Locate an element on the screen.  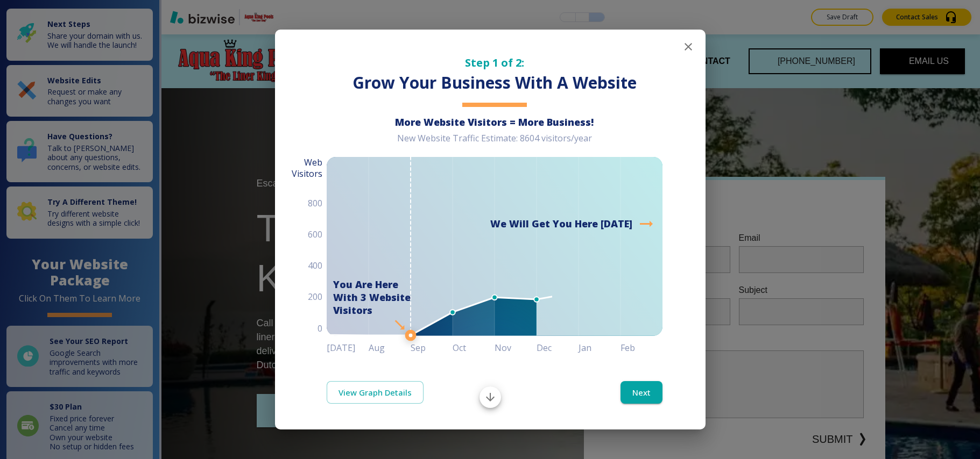
h6: Sep is located at coordinates (431, 348).